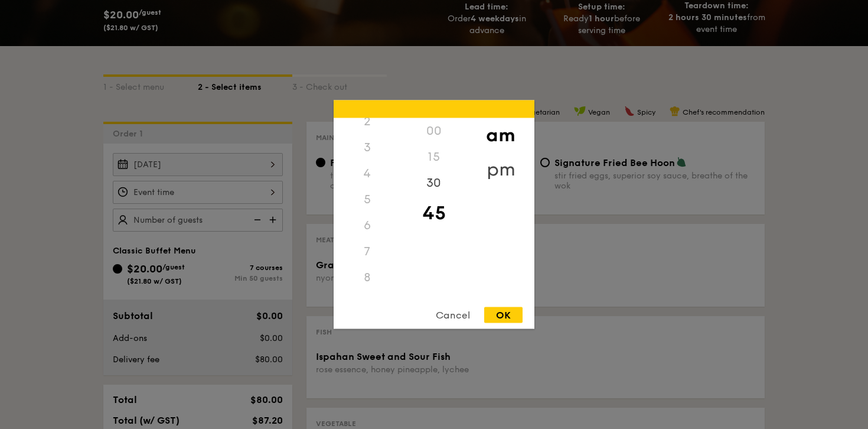 The height and width of the screenshot is (429, 868). Describe the element at coordinates (500, 170) in the screenshot. I see `div: pm` at that location.